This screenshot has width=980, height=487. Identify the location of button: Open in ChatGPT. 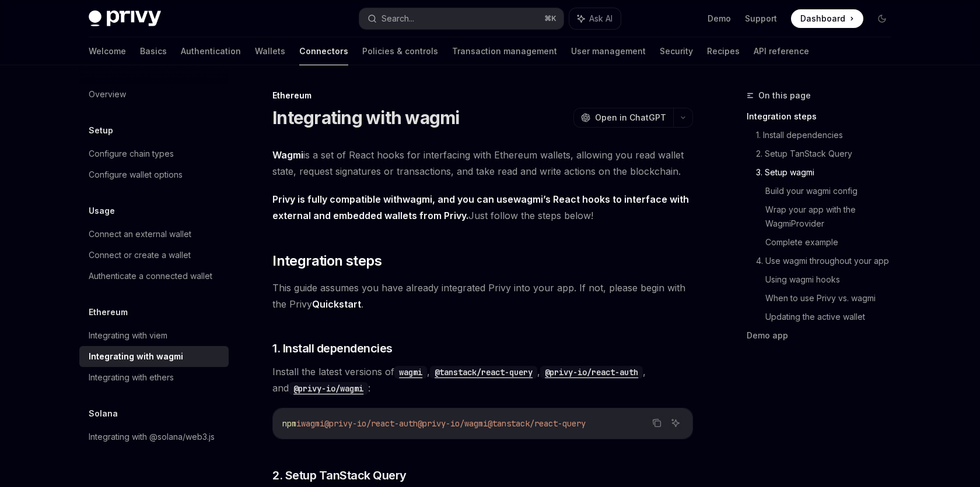
(622, 118).